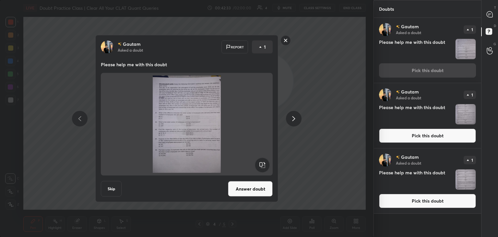  I want to click on img: 1759637620EPZLLG.JPEG, so click(466, 179).